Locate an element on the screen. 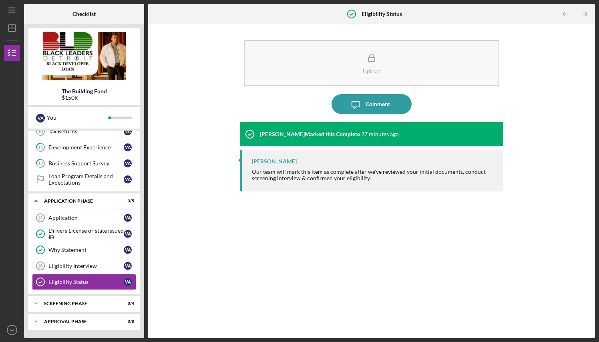 This screenshot has height=342, width=599. div: Application Phase is located at coordinates (79, 201).